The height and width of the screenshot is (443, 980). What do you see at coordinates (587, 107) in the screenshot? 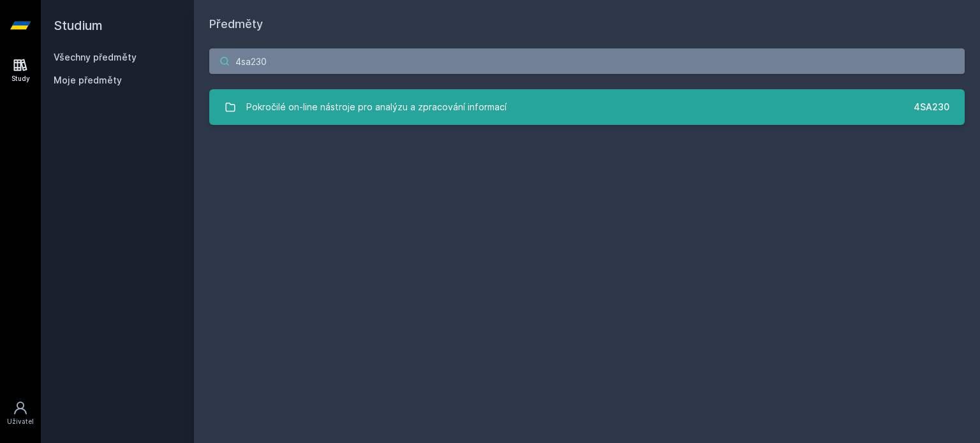
I see `a: Pokročilé on-line nástroje pro analýzu a zpracování informací 4SA230` at bounding box center [587, 107].